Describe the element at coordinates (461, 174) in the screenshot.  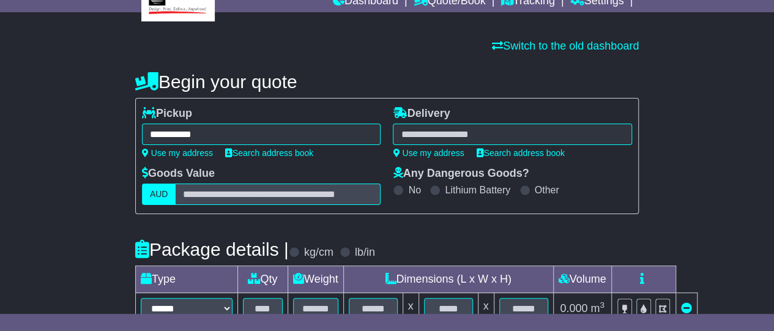
I see `label: Any Dangerous Goods?` at that location.